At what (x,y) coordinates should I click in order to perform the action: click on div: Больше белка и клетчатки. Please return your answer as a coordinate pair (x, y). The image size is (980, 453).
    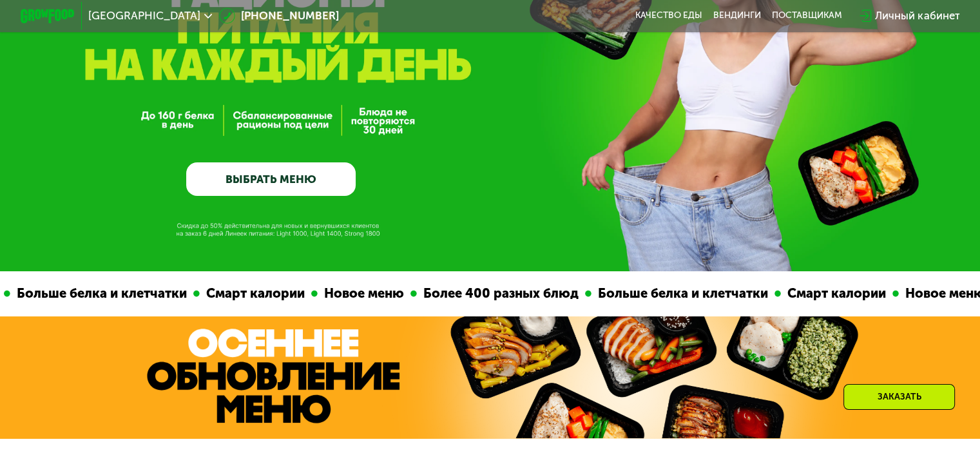
    Looking at the image, I should click on (671, 293).